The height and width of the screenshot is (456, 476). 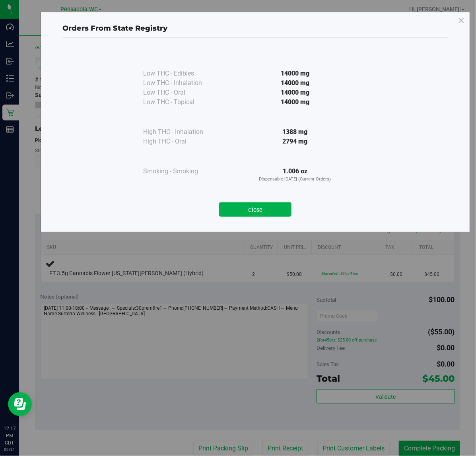 What do you see at coordinates (183, 74) in the screenshot?
I see `div: Low THC - Edibles` at bounding box center [183, 74].